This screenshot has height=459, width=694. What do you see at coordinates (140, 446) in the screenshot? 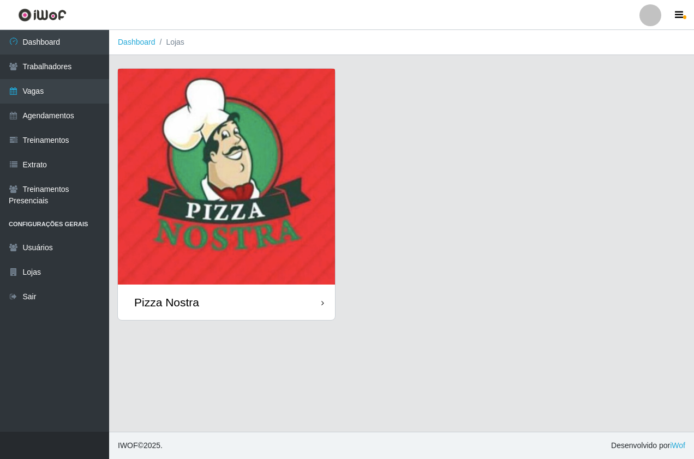
I see `span: © 2025 .` at bounding box center [140, 446].